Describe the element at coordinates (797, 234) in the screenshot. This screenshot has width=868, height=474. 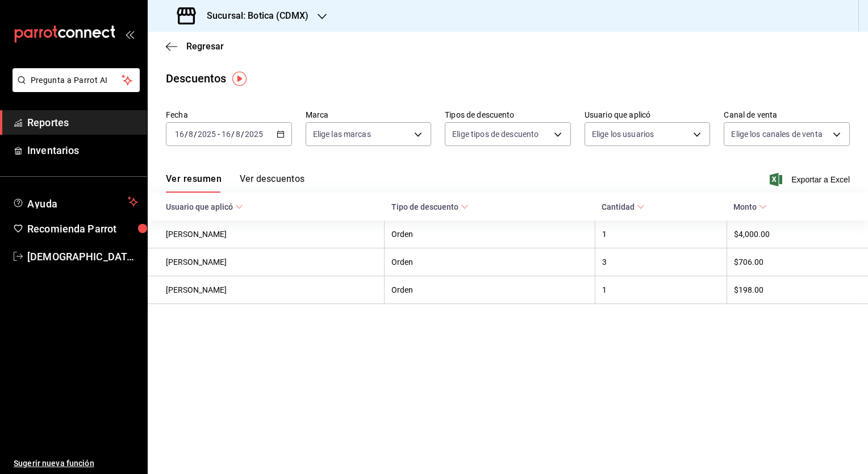
I see `th: $4,000.00` at that location.